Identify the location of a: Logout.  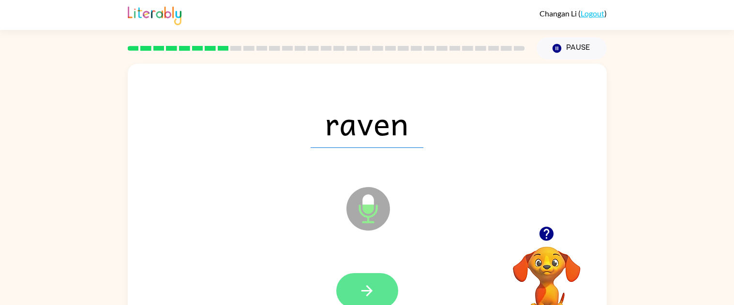
(593, 13).